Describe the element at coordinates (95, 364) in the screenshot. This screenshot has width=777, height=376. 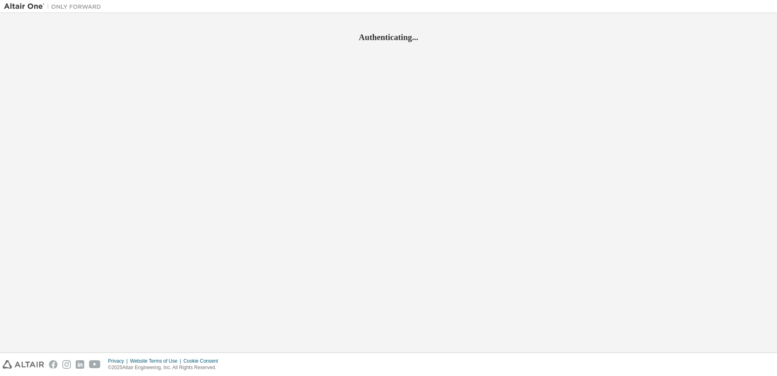
I see `img: youtube.svg` at that location.